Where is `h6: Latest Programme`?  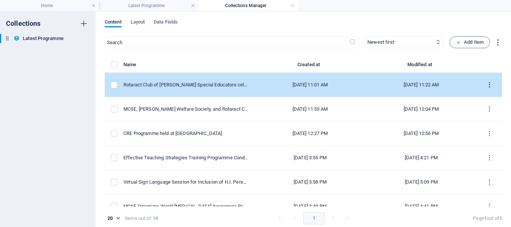
h6: Latest Programme is located at coordinates (43, 38).